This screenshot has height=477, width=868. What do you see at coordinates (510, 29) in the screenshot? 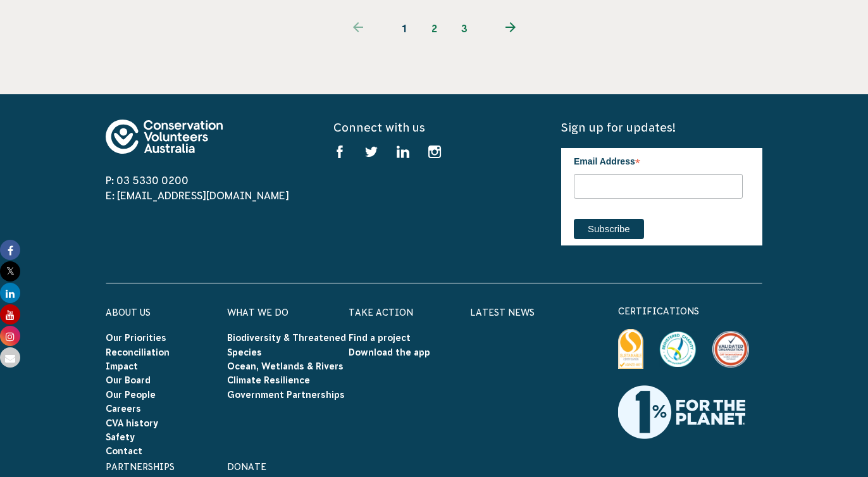
I see `a: Next page` at bounding box center [510, 29].